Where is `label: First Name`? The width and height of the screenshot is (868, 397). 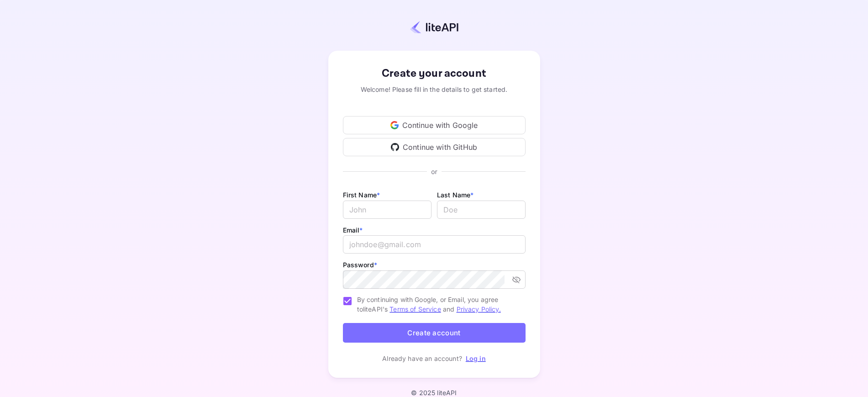
label: First Name is located at coordinates (362, 194).